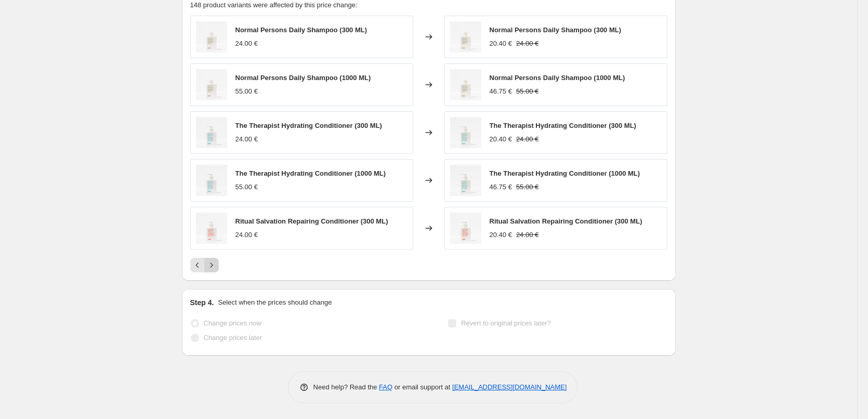  I want to click on a: FAQ, so click(386, 386).